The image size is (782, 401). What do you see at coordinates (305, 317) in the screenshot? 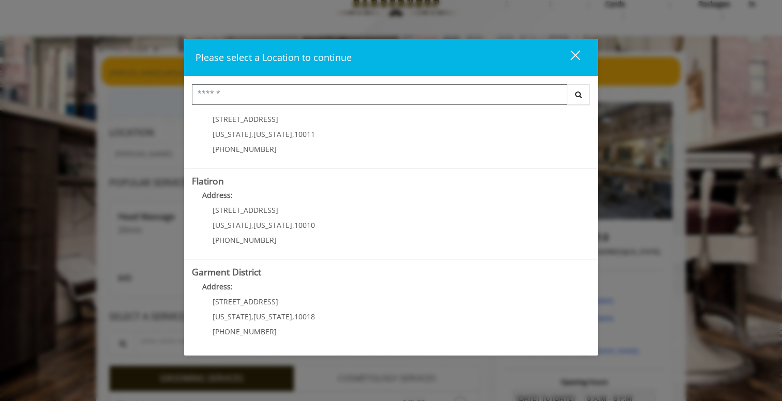
I see `span: 10018` at bounding box center [305, 317].